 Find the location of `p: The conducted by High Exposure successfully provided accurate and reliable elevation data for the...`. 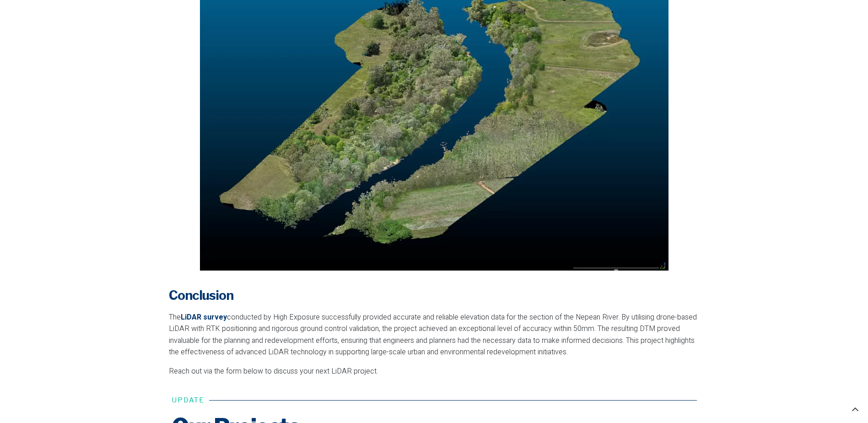

p: The conducted by High Exposure successfully provided accurate and reliable elevation data for the... is located at coordinates (435, 335).